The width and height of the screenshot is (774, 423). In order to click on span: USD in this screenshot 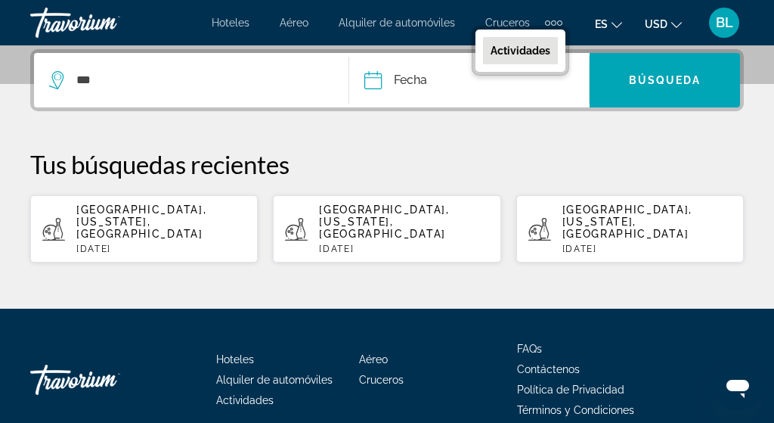, I will do `click(656, 24)`.